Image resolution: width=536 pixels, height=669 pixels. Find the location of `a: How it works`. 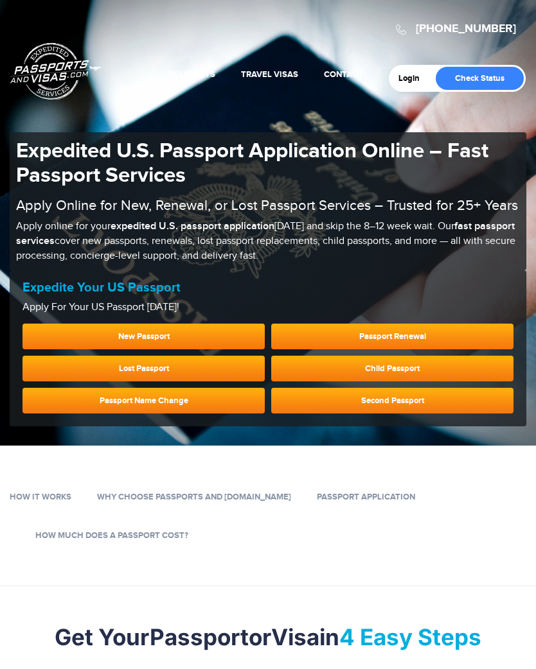

a: How it works is located at coordinates (40, 497).